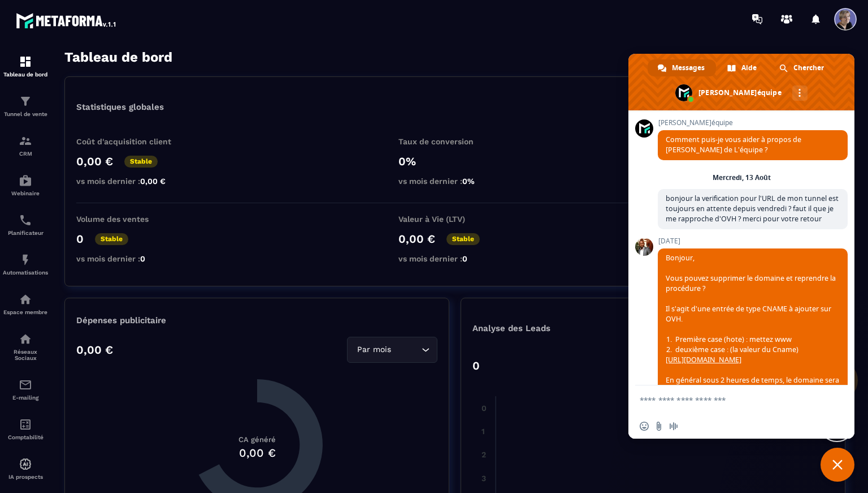 This screenshot has height=493, width=868. What do you see at coordinates (25, 311) in the screenshot?
I see `p: Espace membre` at bounding box center [25, 311].